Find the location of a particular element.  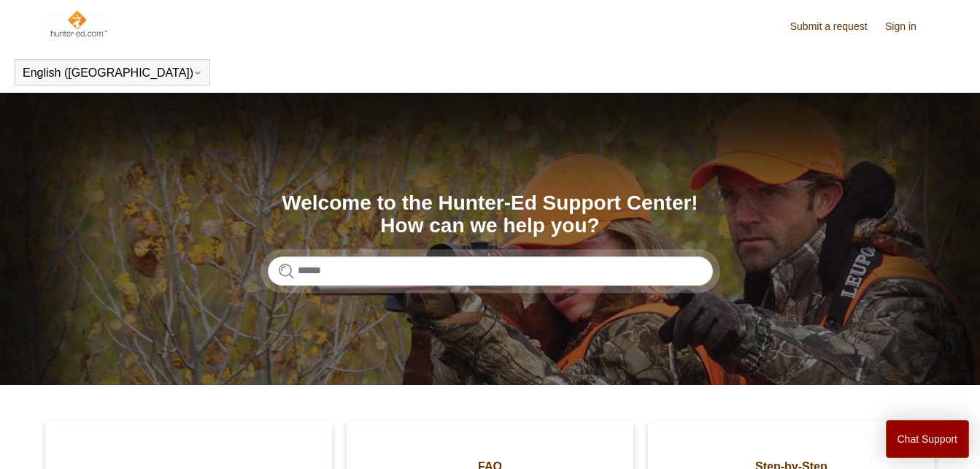

div: Chat Support is located at coordinates (927, 439).